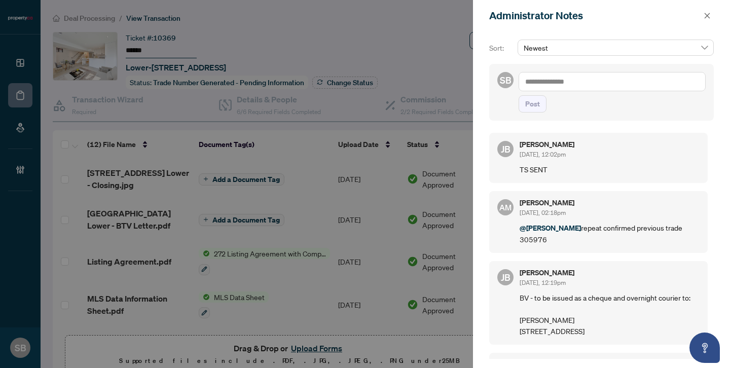 The width and height of the screenshot is (730, 368). What do you see at coordinates (615, 48) in the screenshot?
I see `span: Newest` at bounding box center [615, 48].